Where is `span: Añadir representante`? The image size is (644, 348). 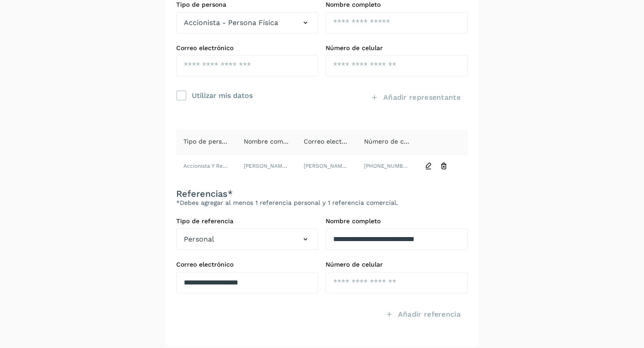 span: Añadir representante is located at coordinates (422, 97).